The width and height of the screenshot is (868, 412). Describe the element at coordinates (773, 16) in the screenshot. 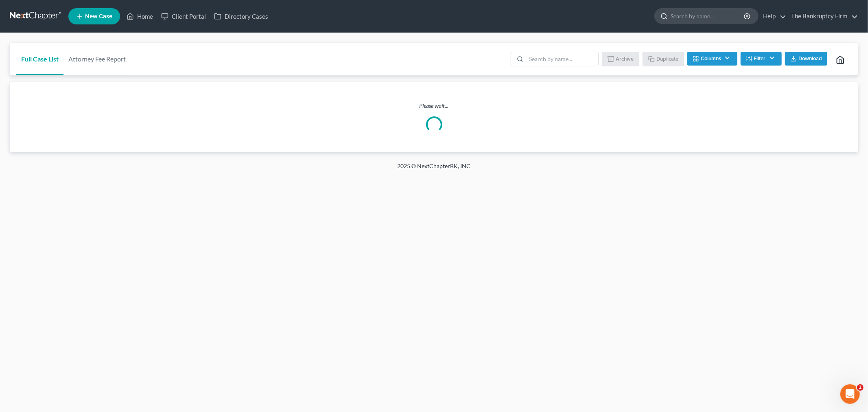

I see `a: Help` at that location.